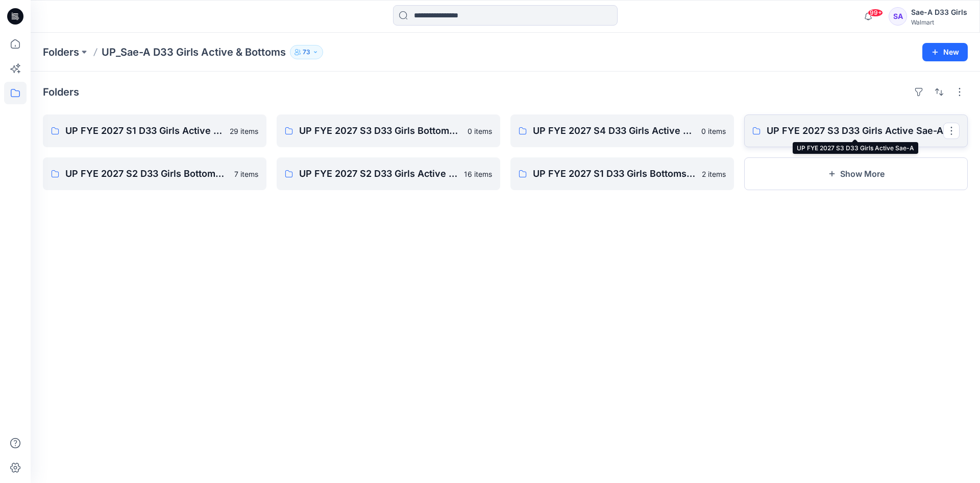 The width and height of the screenshot is (980, 483). What do you see at coordinates (855, 131) in the screenshot?
I see `p: UP FYE 2027 S3 D33 Girls Active Sae-A` at bounding box center [855, 131].